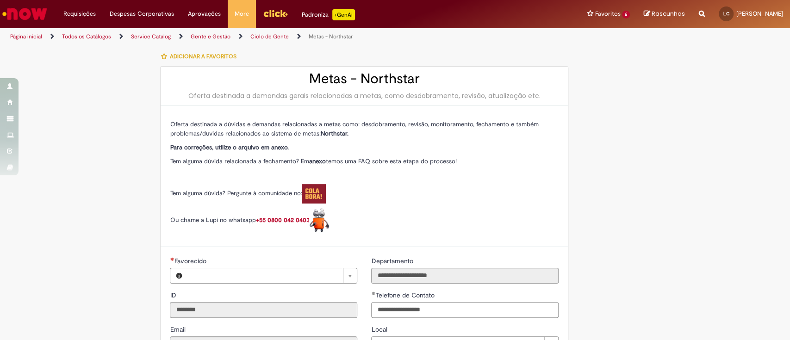  Describe the element at coordinates (313, 161) in the screenshot. I see `span: Tem alguma dúvida relacionada a fechamento? Em temos uma FAQ sobre esta etapa do processo!` at that location.